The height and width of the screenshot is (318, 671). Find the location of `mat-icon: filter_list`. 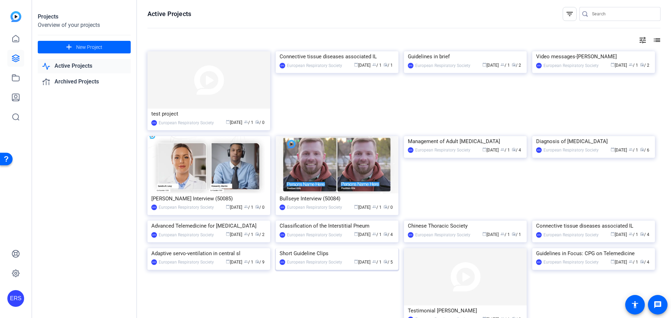

mat-icon: filter_list is located at coordinates (570, 14).